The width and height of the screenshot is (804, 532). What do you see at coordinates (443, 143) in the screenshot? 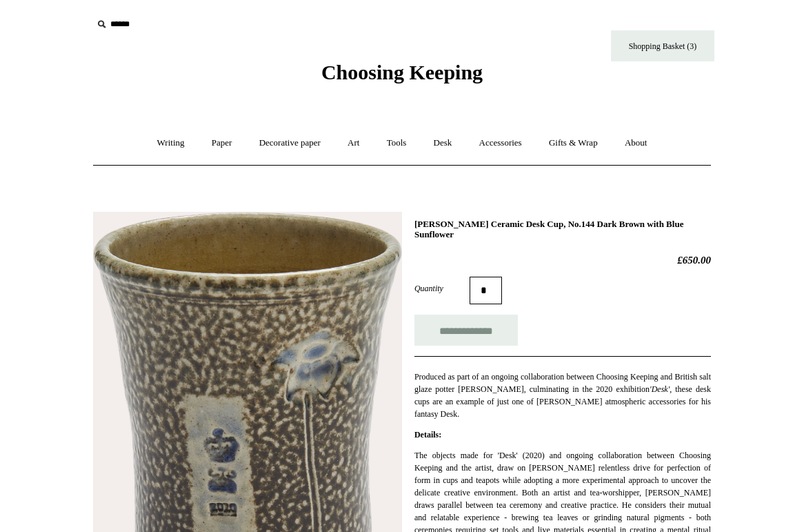
I see `a: Desk` at bounding box center [443, 143].